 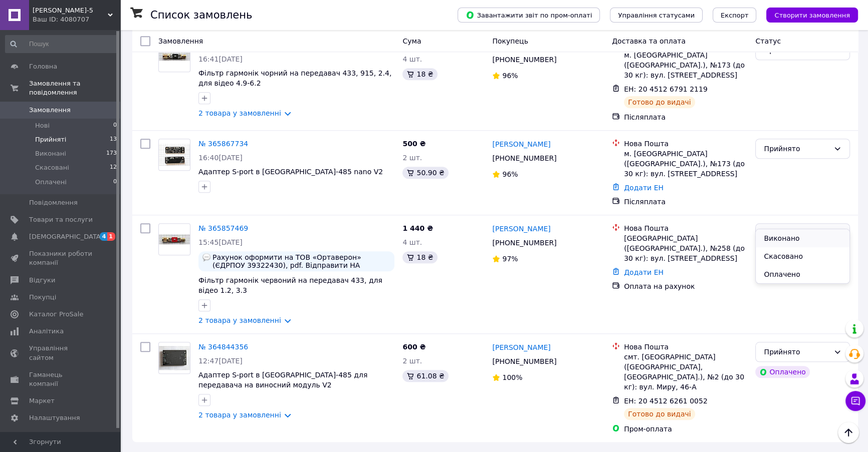 I want to click on input: Пошук, so click(x=61, y=44).